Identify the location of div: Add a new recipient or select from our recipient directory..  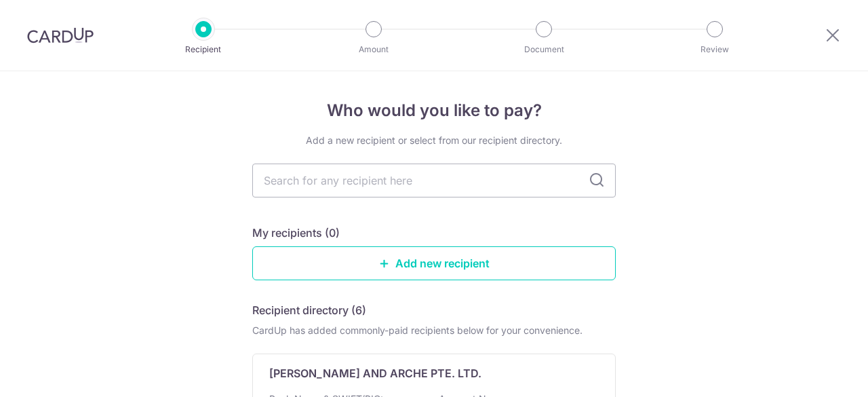
(434, 141).